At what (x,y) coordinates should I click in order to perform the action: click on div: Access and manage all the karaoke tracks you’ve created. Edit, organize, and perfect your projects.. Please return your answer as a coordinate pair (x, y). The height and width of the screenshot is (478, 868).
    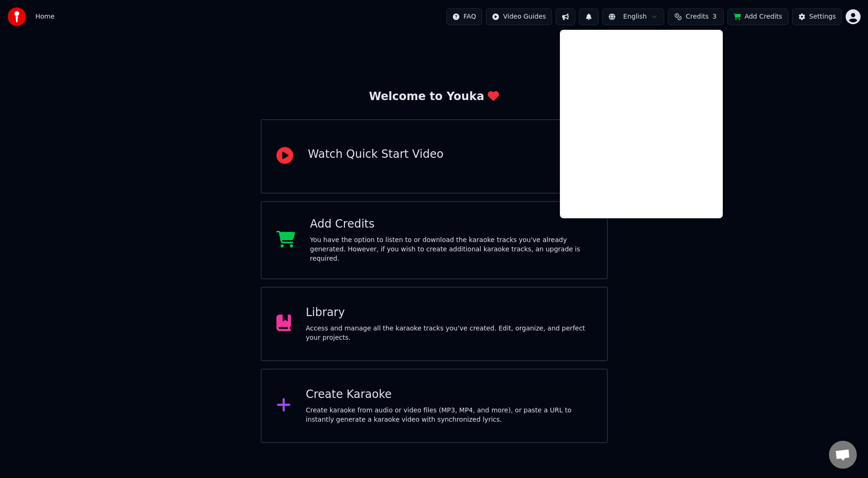
    Looking at the image, I should click on (449, 333).